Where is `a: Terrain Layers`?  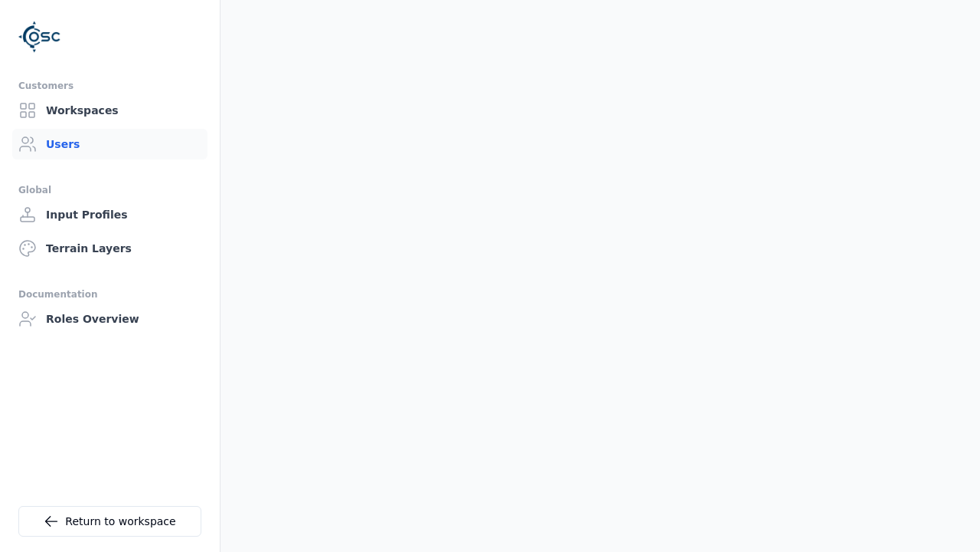 a: Terrain Layers is located at coordinates (109, 248).